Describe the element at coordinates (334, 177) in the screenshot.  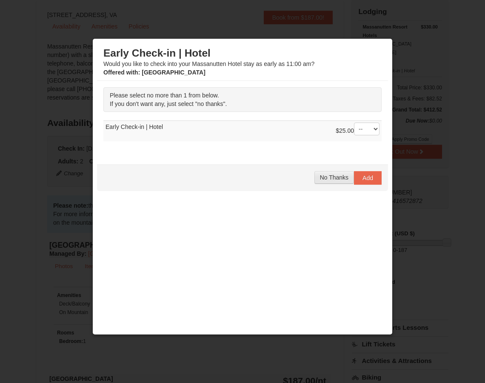
I see `span: No Thanks` at that location.